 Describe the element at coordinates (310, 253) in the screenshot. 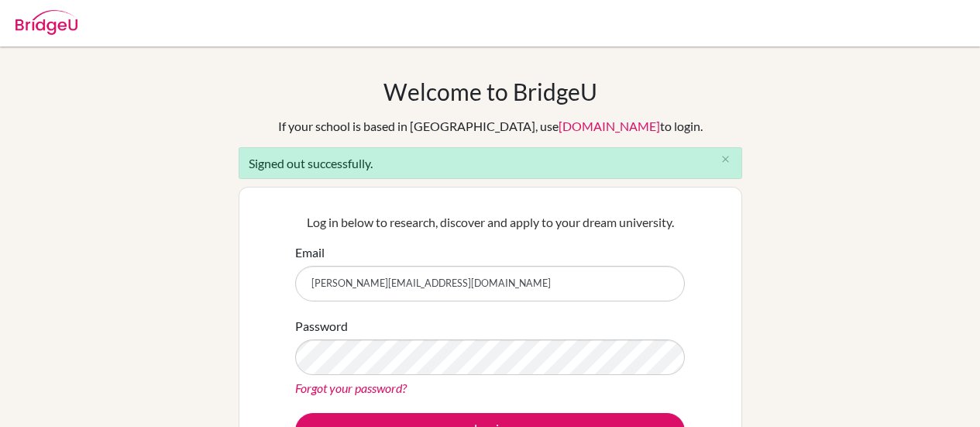

I see `label: Email` at that location.